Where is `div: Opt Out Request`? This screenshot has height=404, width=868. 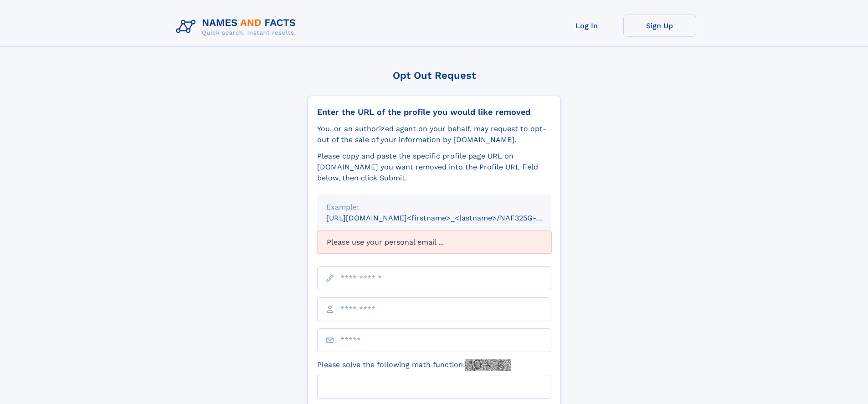 div: Opt Out Request is located at coordinates (434, 75).